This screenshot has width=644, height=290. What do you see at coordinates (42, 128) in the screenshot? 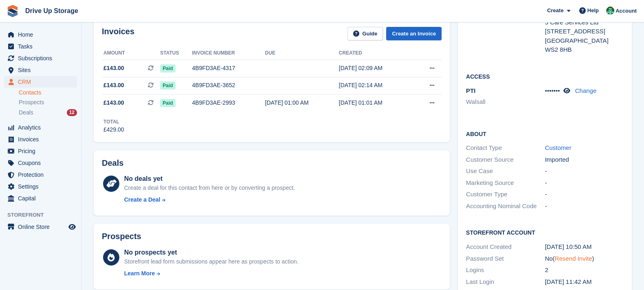
I see `span: Analytics` at bounding box center [42, 128].